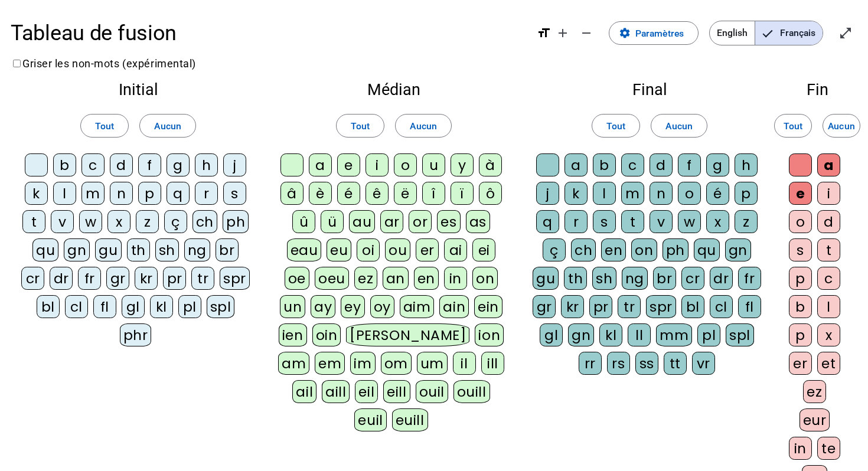 The width and height of the screenshot is (868, 471). What do you see at coordinates (717, 193) in the screenshot?
I see `div: é` at bounding box center [717, 193].